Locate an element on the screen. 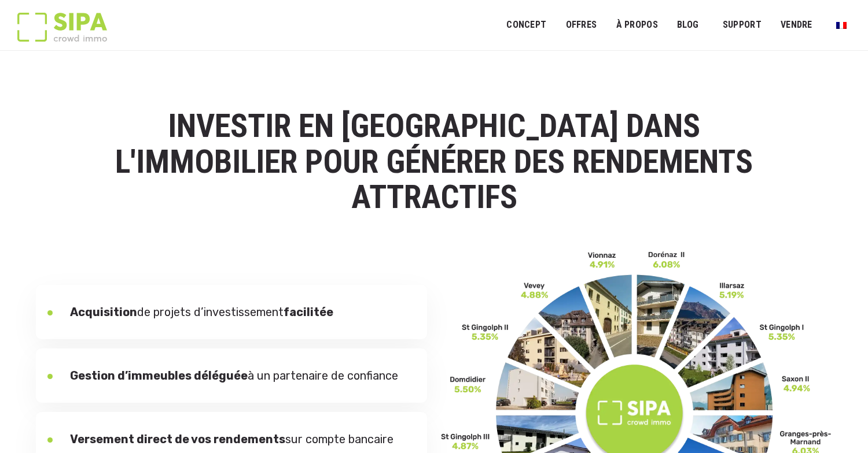  a: À PROPOS is located at coordinates (636, 25).